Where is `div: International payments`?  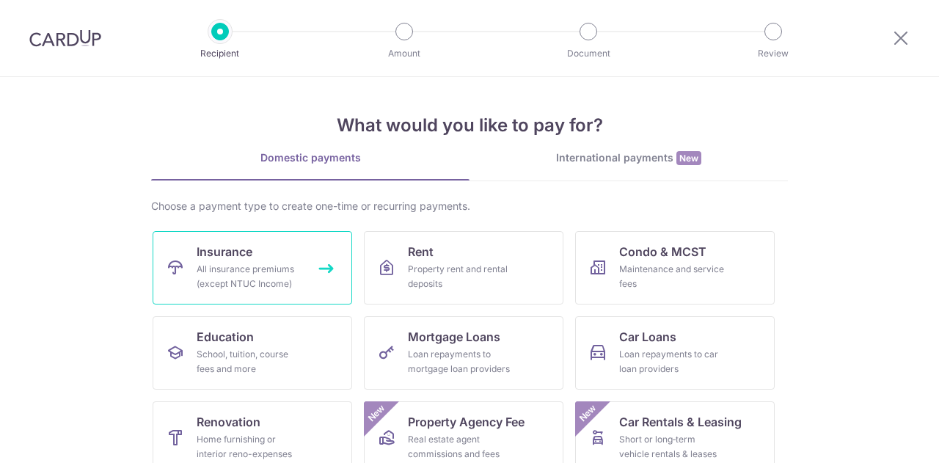 div: International payments is located at coordinates (628, 158).